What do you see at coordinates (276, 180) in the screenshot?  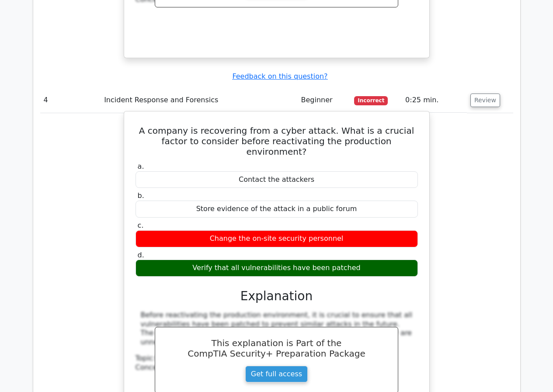 I see `div: Contact the attackers` at bounding box center [276, 180].